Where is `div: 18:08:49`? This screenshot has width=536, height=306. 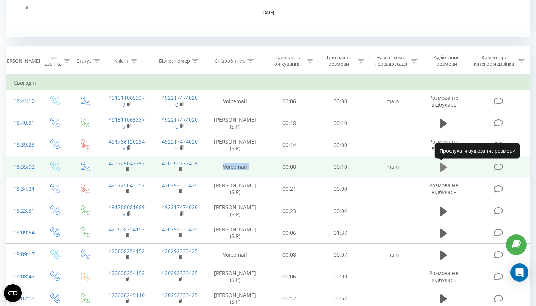 div: 18:08:49 is located at coordinates (22, 276).